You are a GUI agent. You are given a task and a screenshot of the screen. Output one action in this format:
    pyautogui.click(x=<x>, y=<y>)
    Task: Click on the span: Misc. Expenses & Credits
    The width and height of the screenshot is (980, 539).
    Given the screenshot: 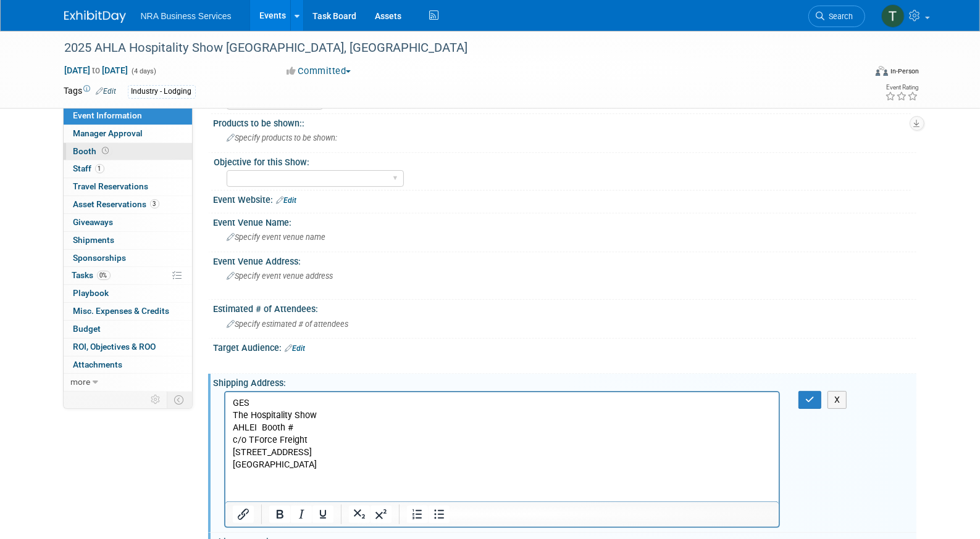 What is the action you would take?
    pyautogui.click(x=122, y=311)
    